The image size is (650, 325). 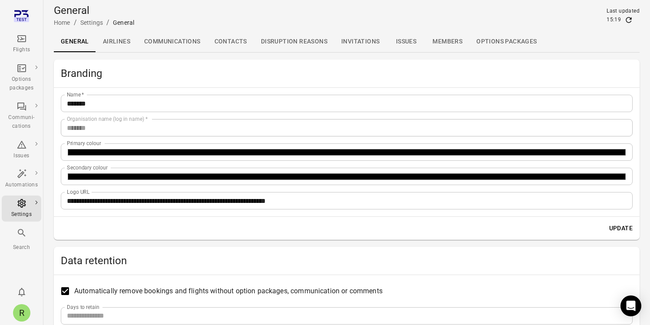 I want to click on div: Options packages, so click(x=21, y=84).